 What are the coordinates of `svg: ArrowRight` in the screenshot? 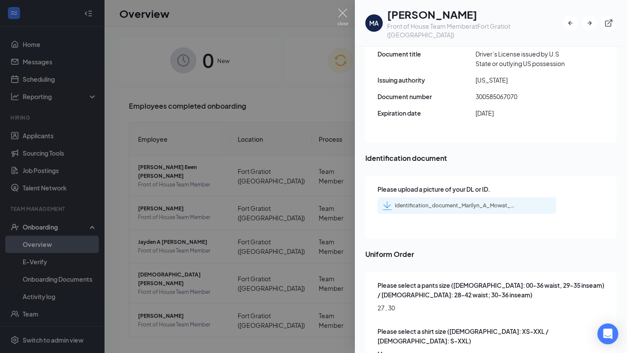 It's located at (589, 23).